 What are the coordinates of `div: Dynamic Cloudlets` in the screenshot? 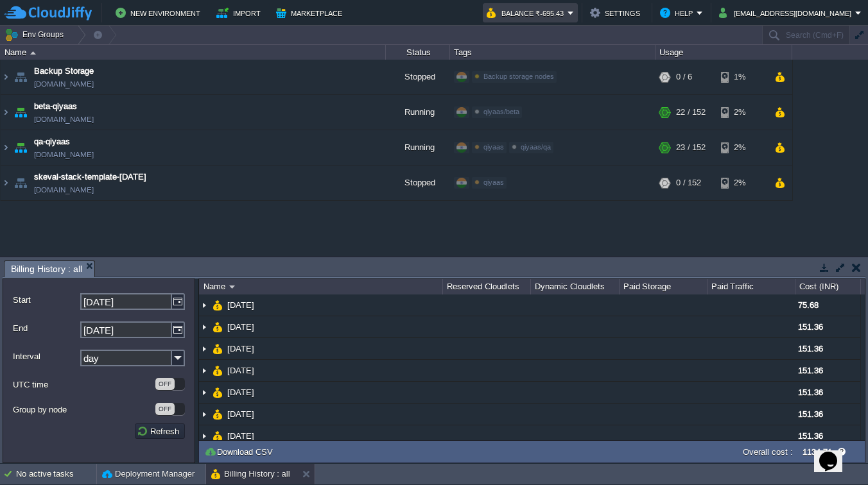 It's located at (574, 287).